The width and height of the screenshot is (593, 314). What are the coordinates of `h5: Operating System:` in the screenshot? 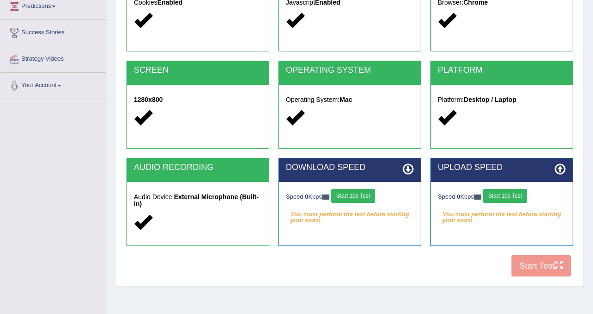 It's located at (350, 100).